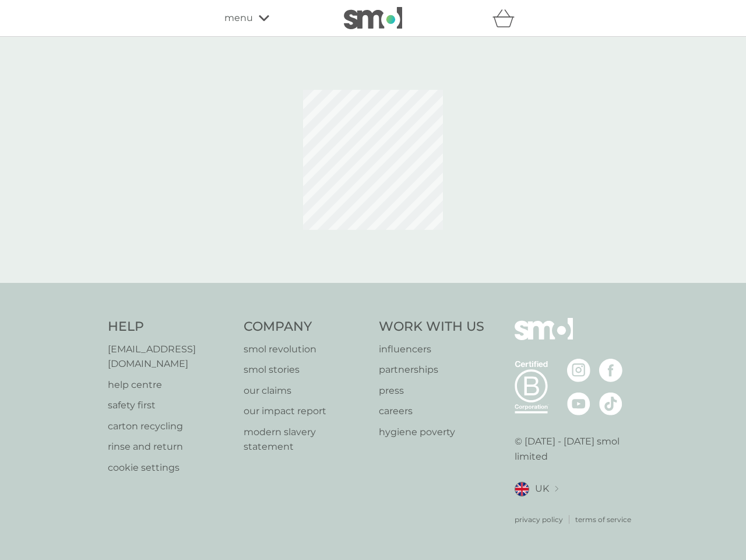 The image size is (746, 560). Describe the element at coordinates (603, 519) in the screenshot. I see `p: terms of service` at that location.